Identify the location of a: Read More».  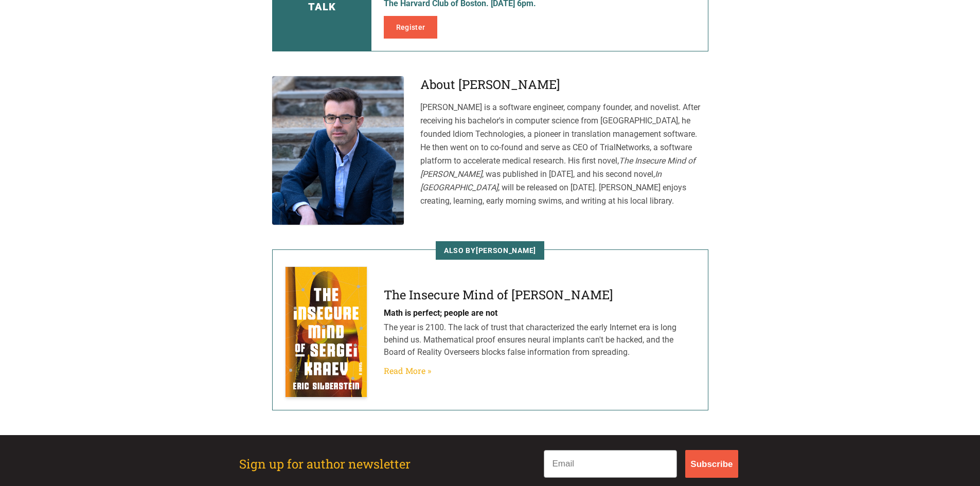
(407, 371).